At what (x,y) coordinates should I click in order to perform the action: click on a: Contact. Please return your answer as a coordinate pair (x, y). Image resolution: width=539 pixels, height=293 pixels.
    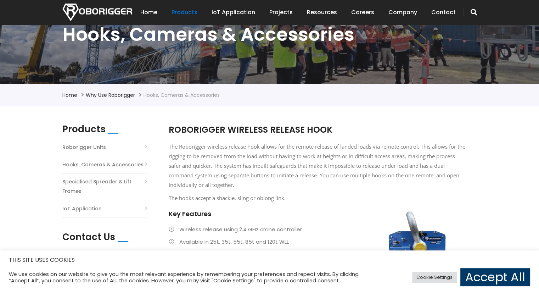
    Looking at the image, I should click on (444, 12).